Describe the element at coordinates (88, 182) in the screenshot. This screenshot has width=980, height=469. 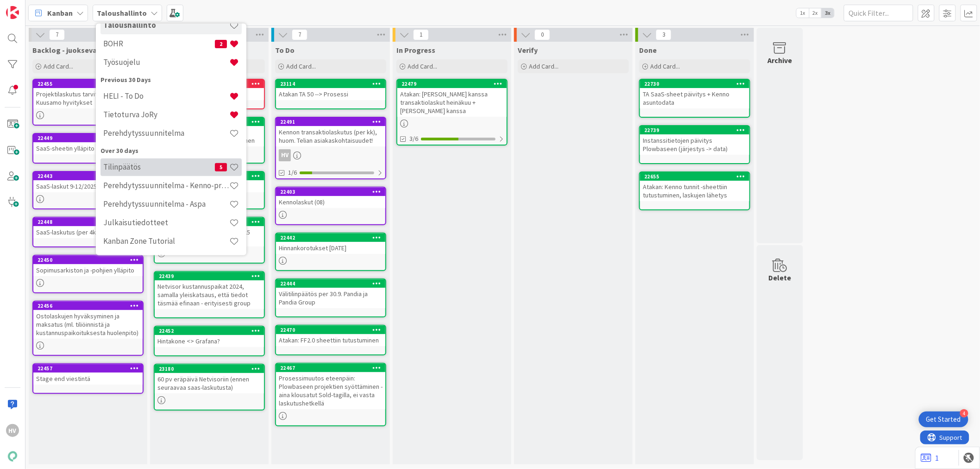
I see `div: 22443SaaS-laskut 9-12/2025` at that location.